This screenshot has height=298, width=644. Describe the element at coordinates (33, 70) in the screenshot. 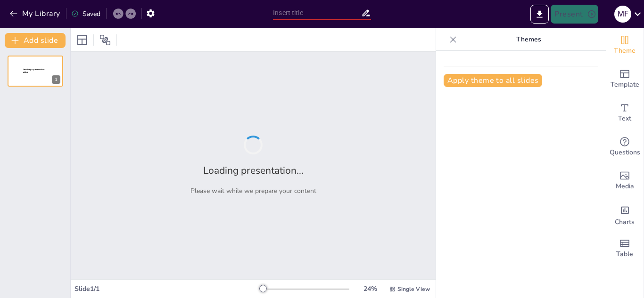

I see `span: Sendsteps presentation editor` at that location.